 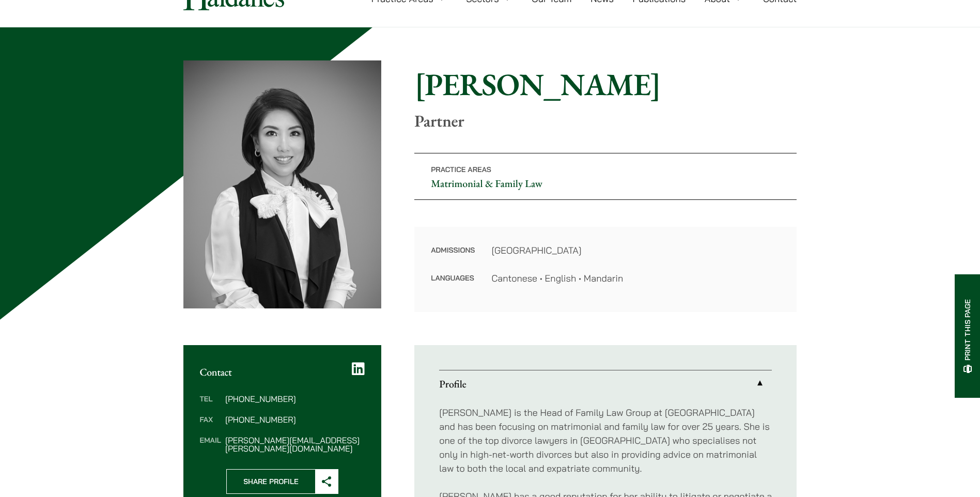 I want to click on span: Share Profile, so click(x=271, y=482).